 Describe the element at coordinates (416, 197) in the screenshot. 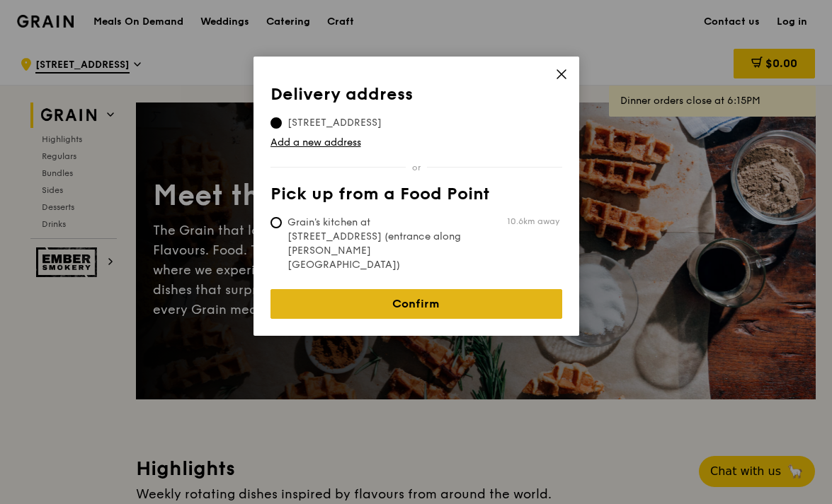

I see `th: Pick up from a Food Point` at that location.